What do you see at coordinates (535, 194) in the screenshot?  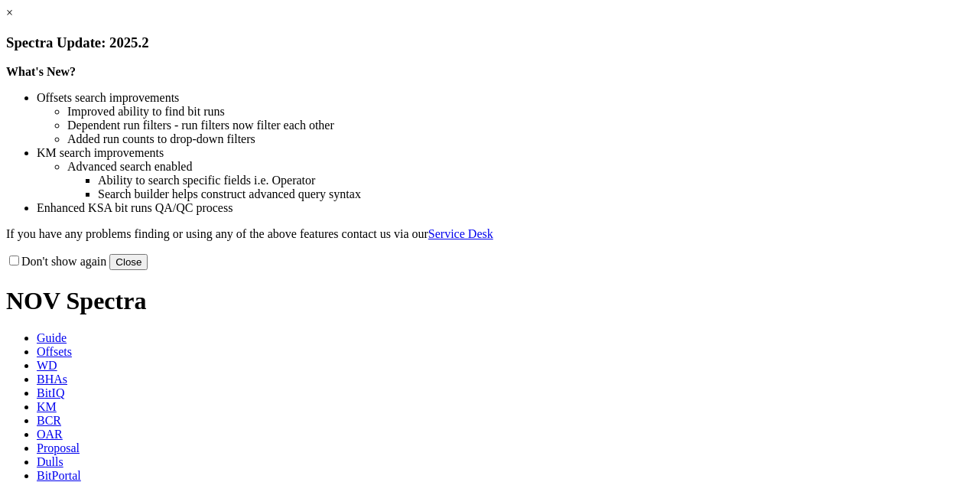 I see `li: Search builder helps construct advanced query syntax` at bounding box center [535, 194].